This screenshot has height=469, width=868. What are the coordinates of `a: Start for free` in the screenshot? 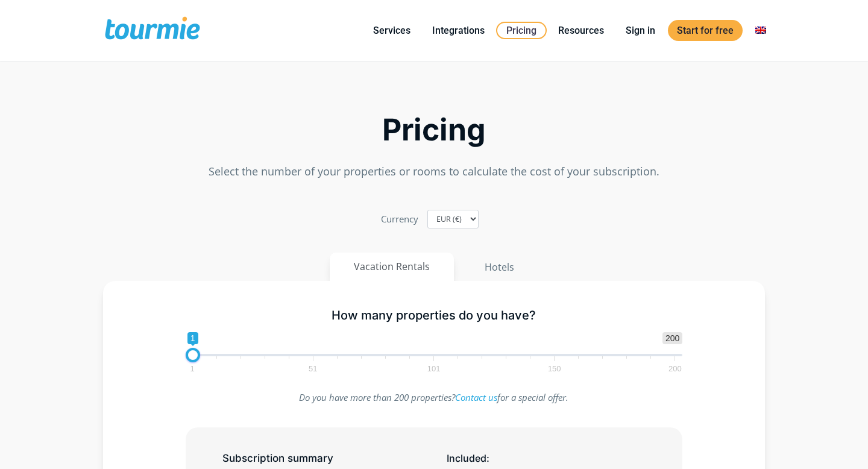 It's located at (705, 30).